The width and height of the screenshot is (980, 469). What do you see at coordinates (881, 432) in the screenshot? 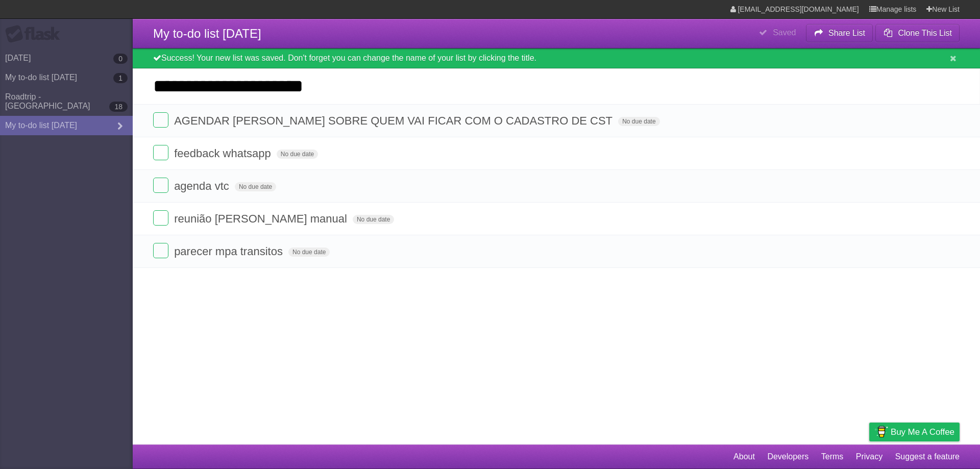
I see `img: Buy me a coffee` at bounding box center [881, 432].